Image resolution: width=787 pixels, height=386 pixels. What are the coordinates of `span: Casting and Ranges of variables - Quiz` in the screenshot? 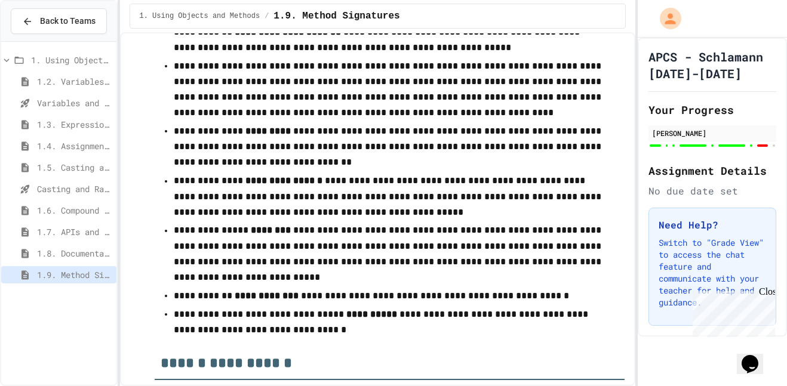 It's located at (74, 189).